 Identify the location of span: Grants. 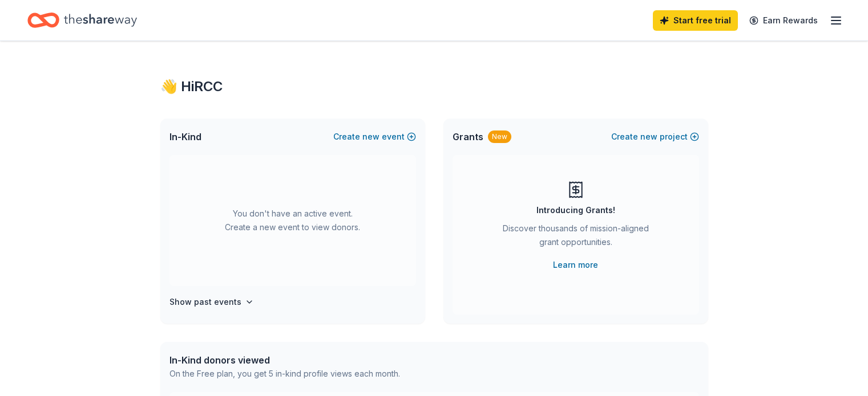
(468, 136).